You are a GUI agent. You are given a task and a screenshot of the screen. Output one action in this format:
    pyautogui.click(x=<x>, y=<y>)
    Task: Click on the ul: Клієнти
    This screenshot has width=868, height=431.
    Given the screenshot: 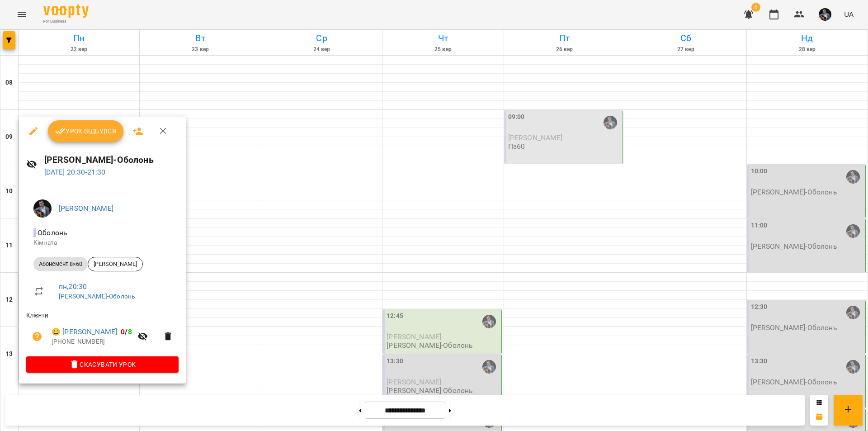 What is the action you would take?
    pyautogui.click(x=102, y=333)
    